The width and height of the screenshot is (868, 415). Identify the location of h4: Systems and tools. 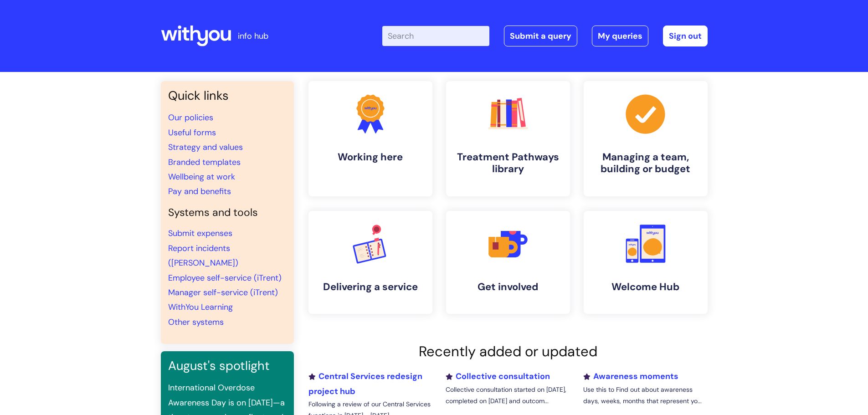
(227, 212).